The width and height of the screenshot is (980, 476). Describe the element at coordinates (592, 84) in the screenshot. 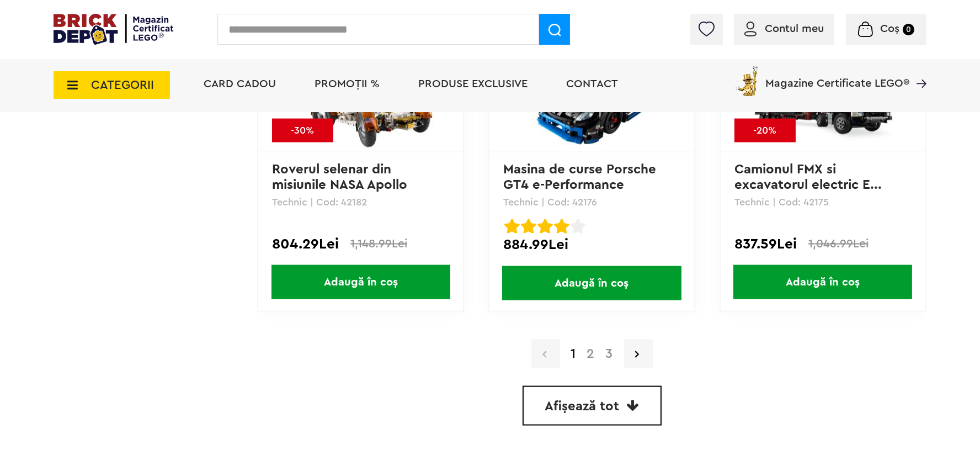

I see `a: Contact` at that location.